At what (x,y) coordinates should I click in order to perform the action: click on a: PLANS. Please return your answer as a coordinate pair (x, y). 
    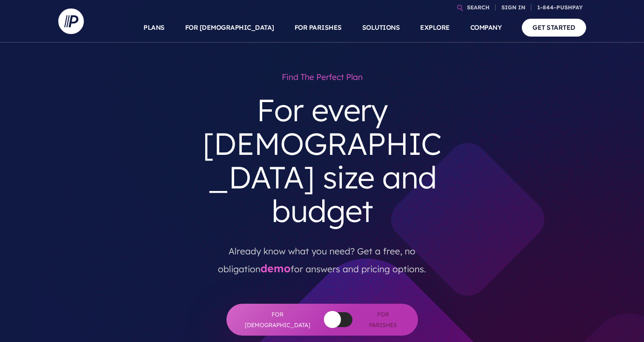
    Looking at the image, I should click on (154, 27).